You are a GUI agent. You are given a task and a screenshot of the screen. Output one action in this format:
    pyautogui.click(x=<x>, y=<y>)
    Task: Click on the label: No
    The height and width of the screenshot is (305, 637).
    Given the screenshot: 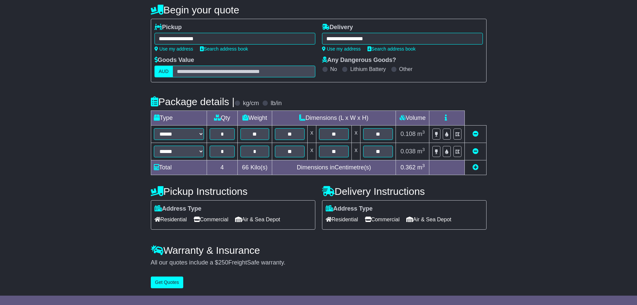 What is the action you would take?
    pyautogui.click(x=334, y=69)
    